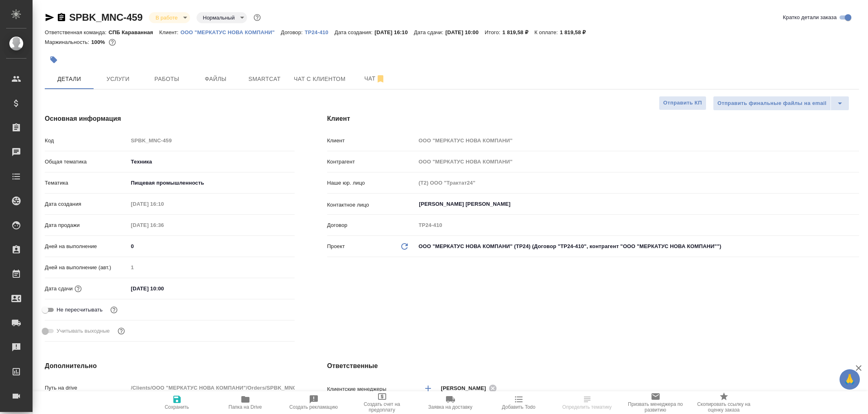 This screenshot has width=868, height=414. What do you see at coordinates (371, 225) in the screenshot?
I see `p: Договор` at bounding box center [371, 225].